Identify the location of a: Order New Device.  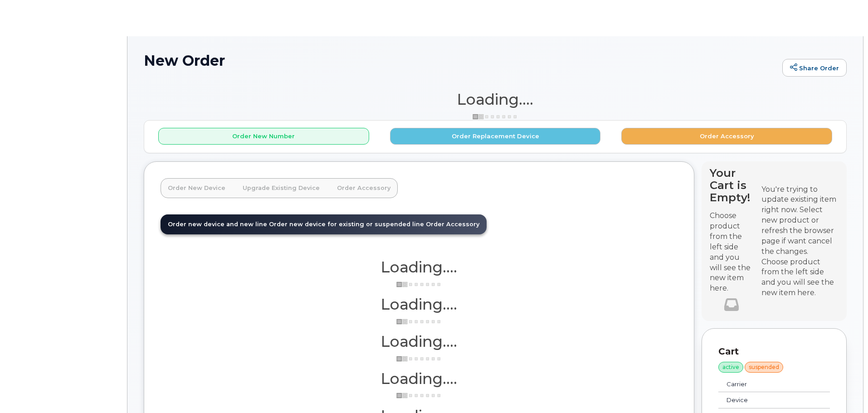
(197, 188).